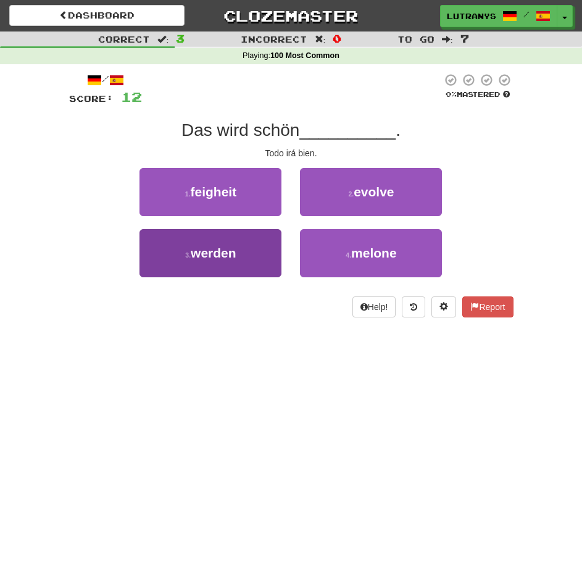 Image resolution: width=582 pixels, height=562 pixels. What do you see at coordinates (414, 307) in the screenshot?
I see `button: Round history (alt+y)` at bounding box center [414, 307].